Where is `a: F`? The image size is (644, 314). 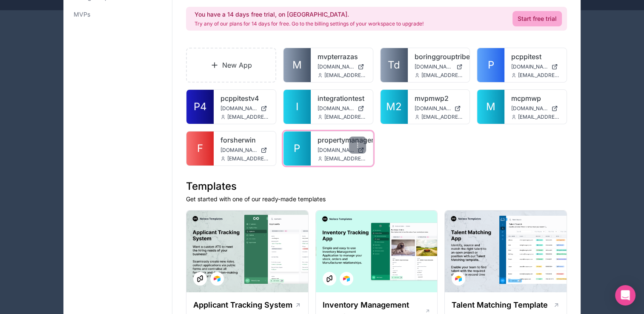 a: F is located at coordinates (200, 149).